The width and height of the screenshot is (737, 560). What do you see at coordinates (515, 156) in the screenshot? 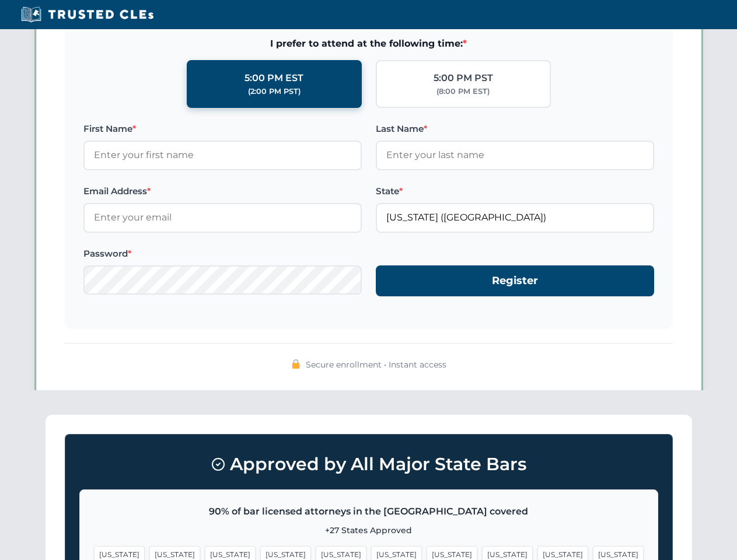
I see `input: Enter your last name` at bounding box center [515, 156].